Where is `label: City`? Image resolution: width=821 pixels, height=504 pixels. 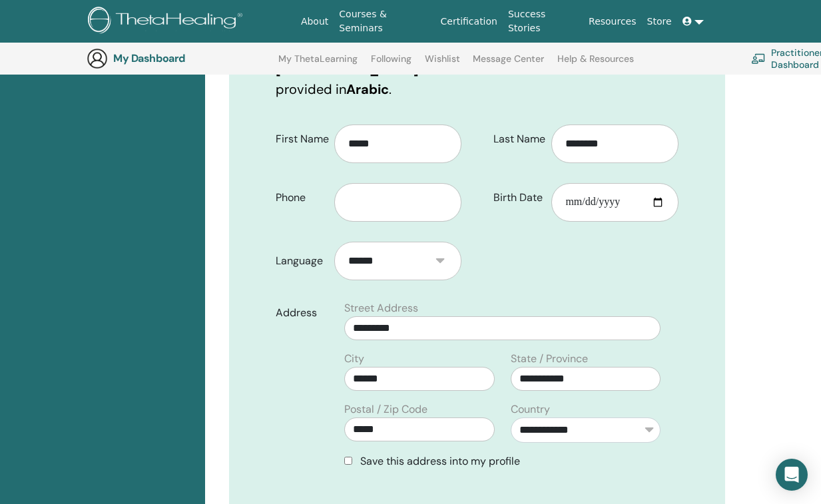
label: City is located at coordinates (354, 359).